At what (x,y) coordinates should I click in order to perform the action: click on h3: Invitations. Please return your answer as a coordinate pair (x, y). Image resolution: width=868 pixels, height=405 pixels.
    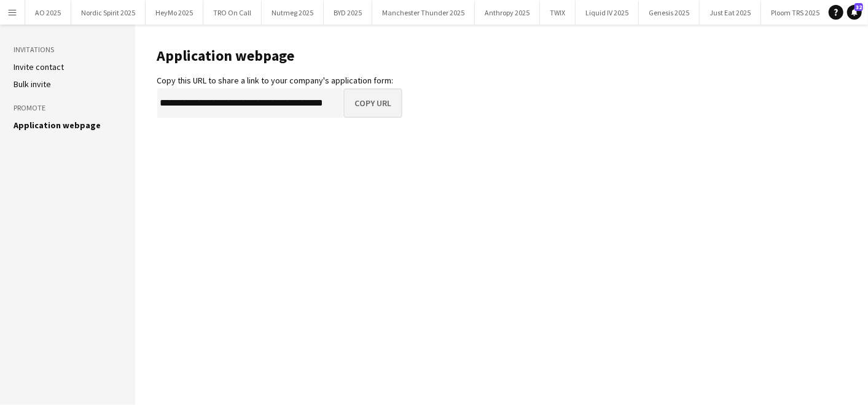
    Looking at the image, I should click on (67, 50).